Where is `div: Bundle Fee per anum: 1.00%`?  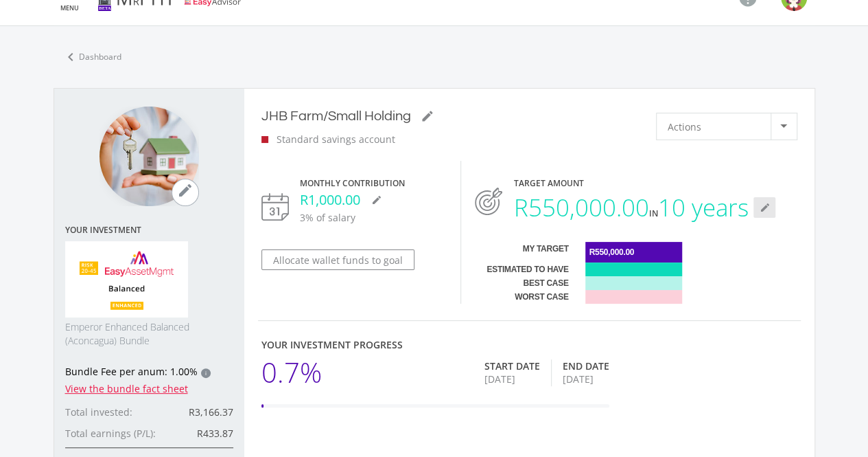
div: Bundle Fee per anum: 1.00% is located at coordinates (149, 372).